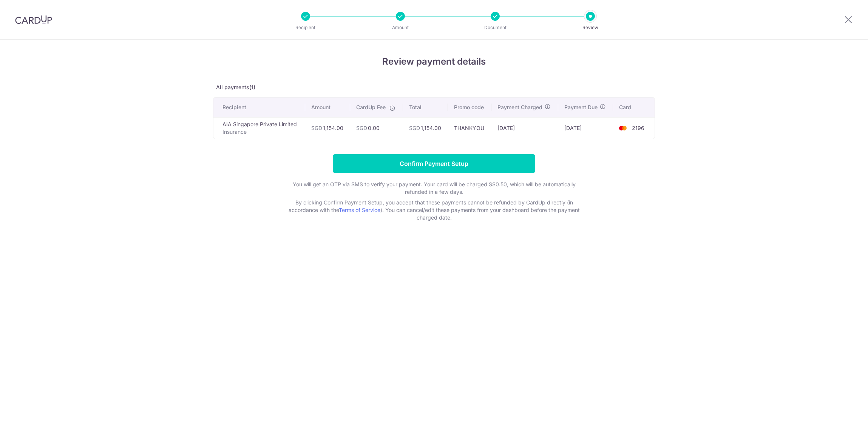 The height and width of the screenshot is (424, 868). Describe the element at coordinates (426, 107) in the screenshot. I see `th: Total` at that location.